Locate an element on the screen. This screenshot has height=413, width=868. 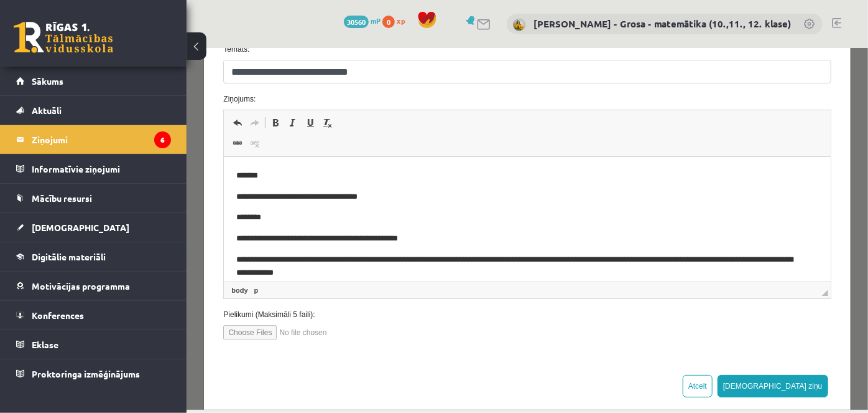
a: Aktuāli is located at coordinates (93, 110).